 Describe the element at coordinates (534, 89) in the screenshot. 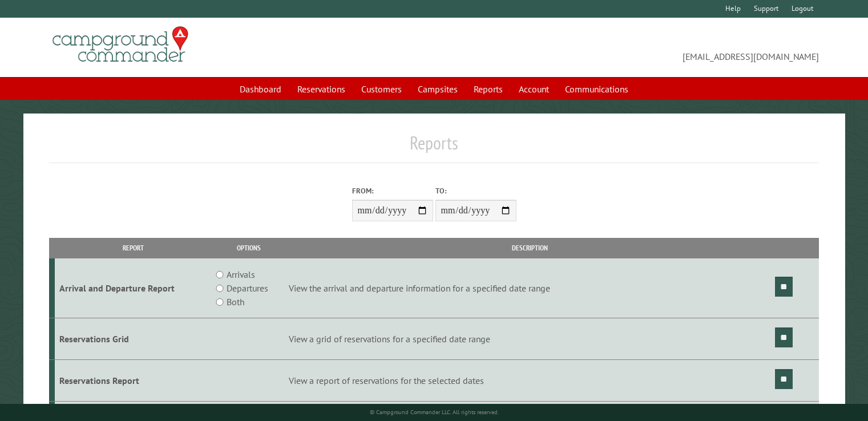

I see `a: Account` at that location.